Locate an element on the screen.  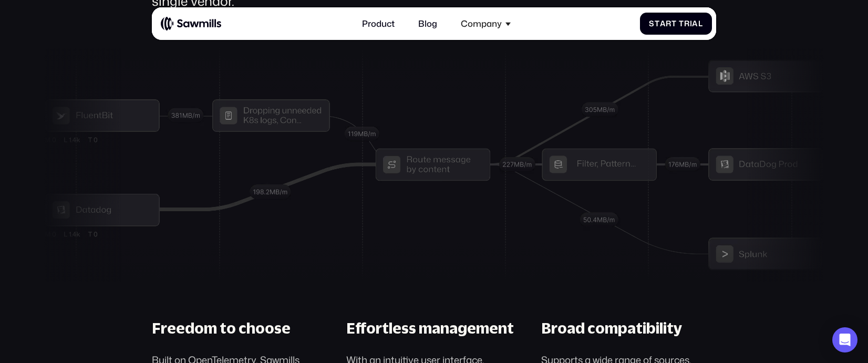
div: Open Intercom Messenger is located at coordinates (845, 340).